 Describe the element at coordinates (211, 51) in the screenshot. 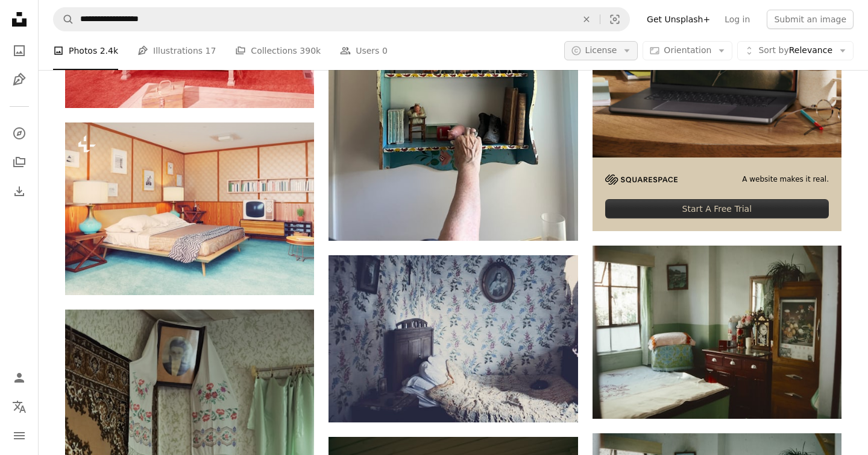

I see `span: 17` at that location.